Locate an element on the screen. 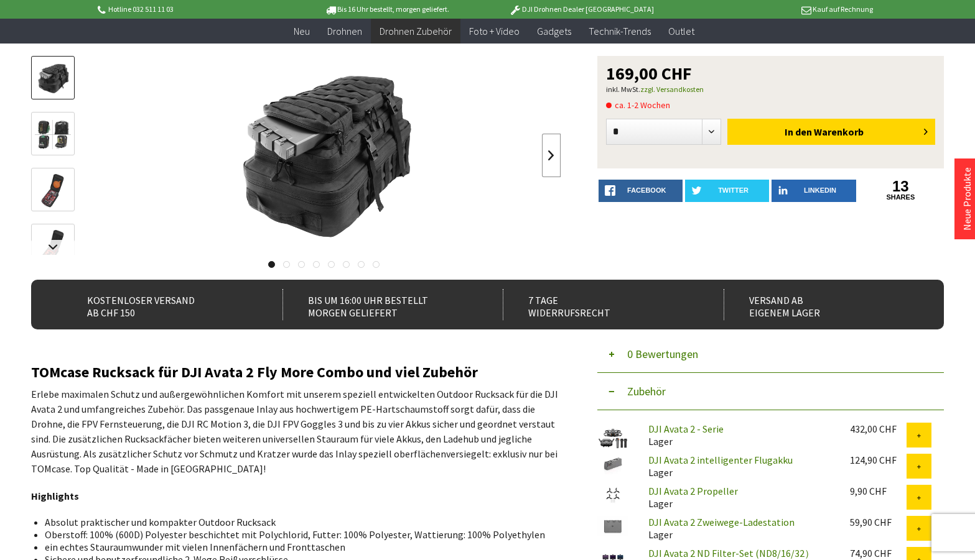 This screenshot has height=560, width=975. a: Outlet is located at coordinates (681, 31).